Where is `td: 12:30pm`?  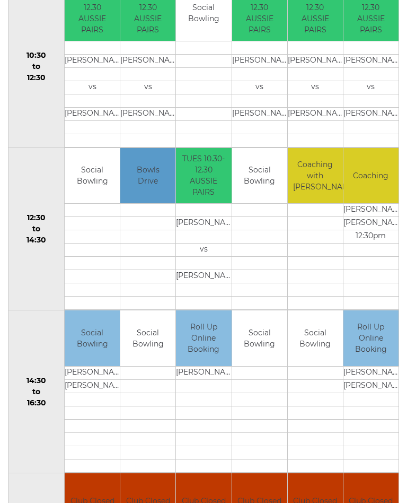
td: 12:30pm is located at coordinates (371, 237).